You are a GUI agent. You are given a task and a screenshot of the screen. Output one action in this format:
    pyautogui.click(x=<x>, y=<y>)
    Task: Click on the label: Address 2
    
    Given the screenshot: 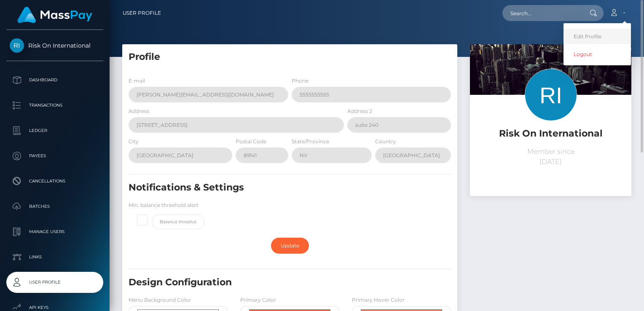 What is the action you would take?
    pyautogui.click(x=360, y=111)
    